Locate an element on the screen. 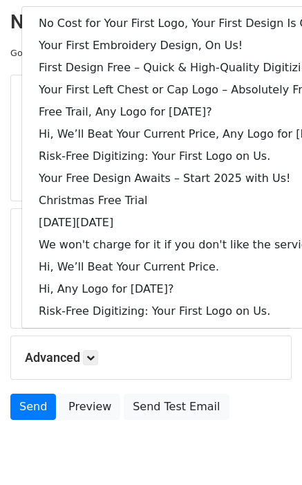 The image size is (302, 485). h2: New Campaign is located at coordinates (151, 22).